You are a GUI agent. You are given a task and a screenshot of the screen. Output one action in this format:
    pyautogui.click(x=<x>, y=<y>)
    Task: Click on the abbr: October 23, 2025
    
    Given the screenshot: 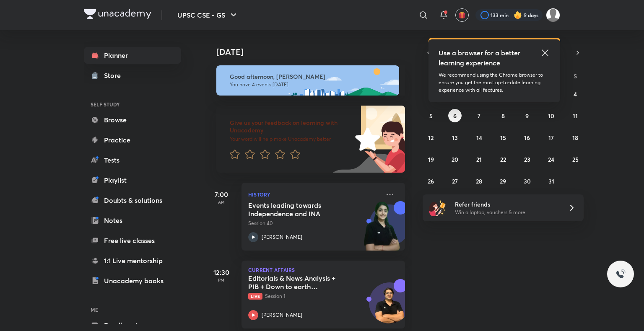 What is the action you would take?
    pyautogui.click(x=526, y=159)
    